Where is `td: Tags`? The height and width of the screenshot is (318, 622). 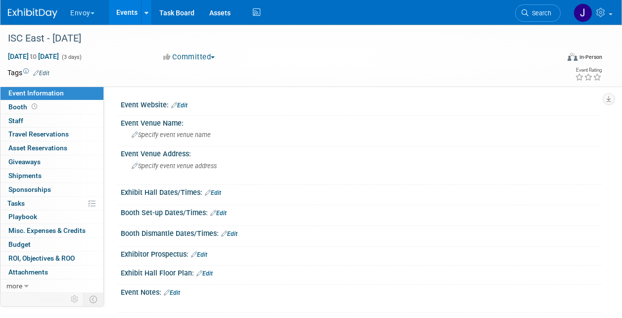
td: Tags is located at coordinates (28, 73).